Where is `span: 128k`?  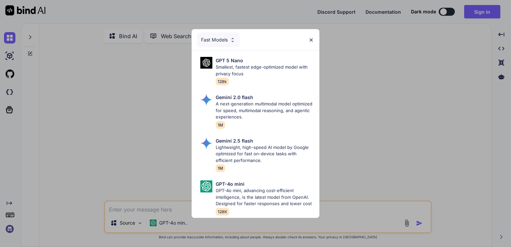 span: 128k is located at coordinates (222, 81).